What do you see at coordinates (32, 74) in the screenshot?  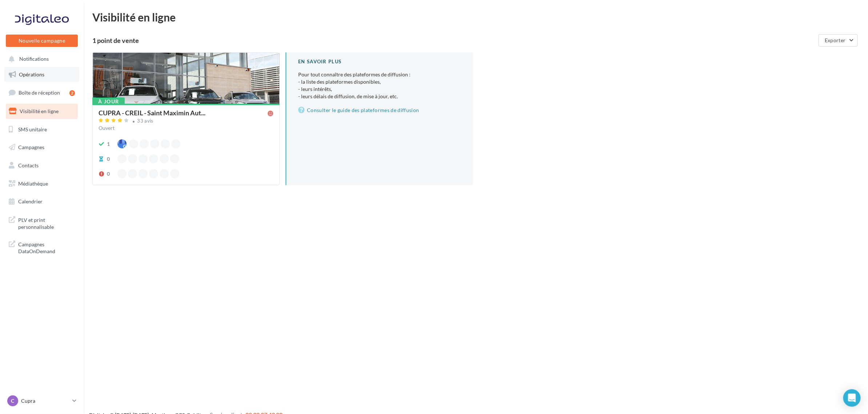 I see `span: Opérations` at bounding box center [32, 74].